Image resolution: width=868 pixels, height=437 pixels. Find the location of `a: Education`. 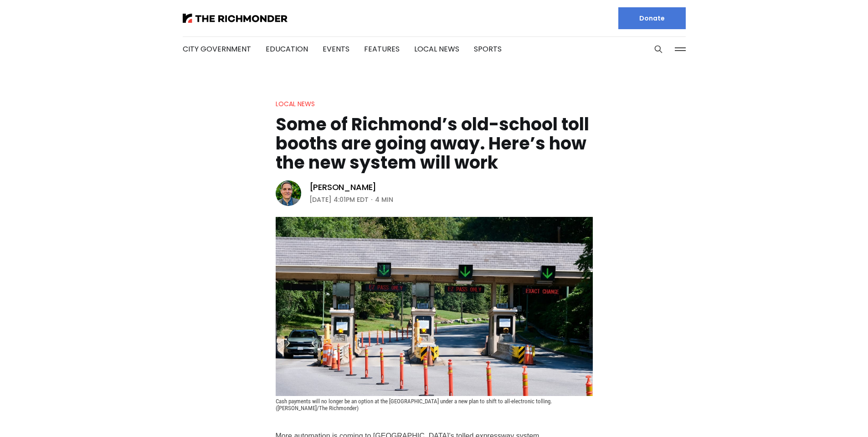

a: Education is located at coordinates (287, 49).